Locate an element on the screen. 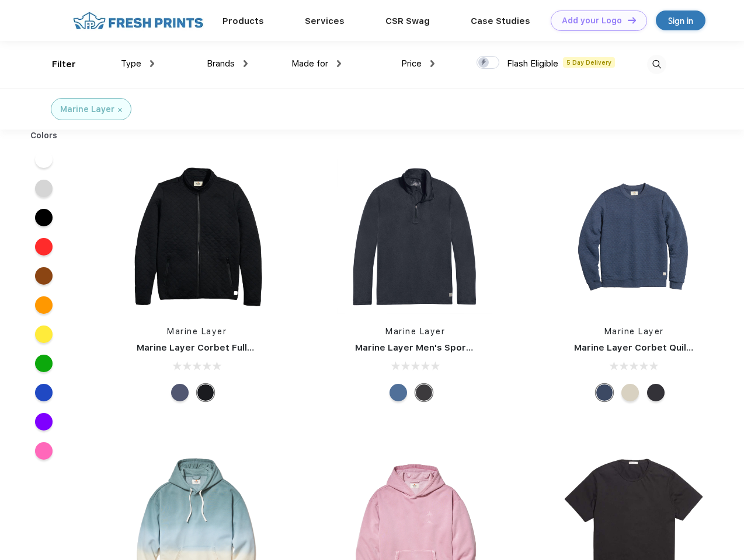 The height and width of the screenshot is (560, 744). div: Colors is located at coordinates (43, 136).